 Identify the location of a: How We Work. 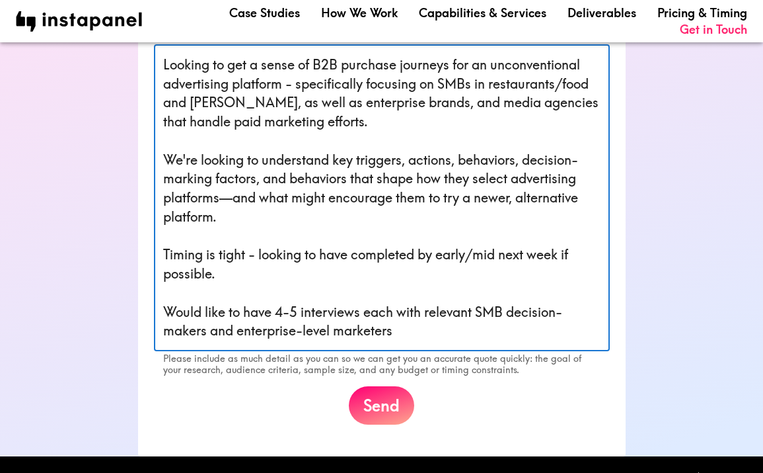
(360, 13).